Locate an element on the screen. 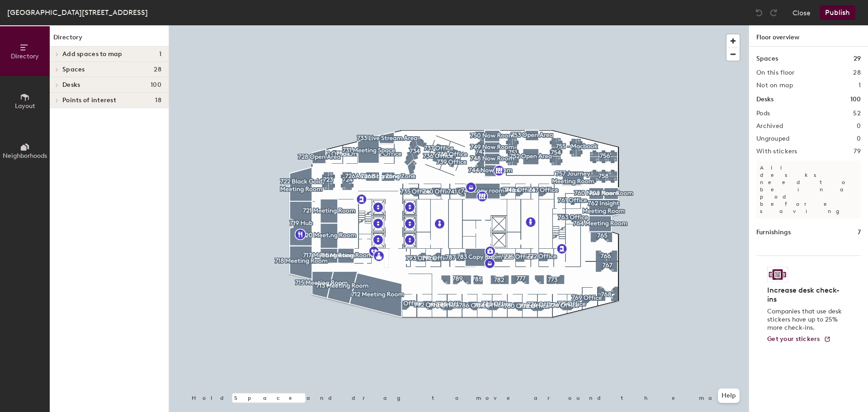  p: Companies that use desk stickers have up to 25% more check-ins. is located at coordinates (805, 320).